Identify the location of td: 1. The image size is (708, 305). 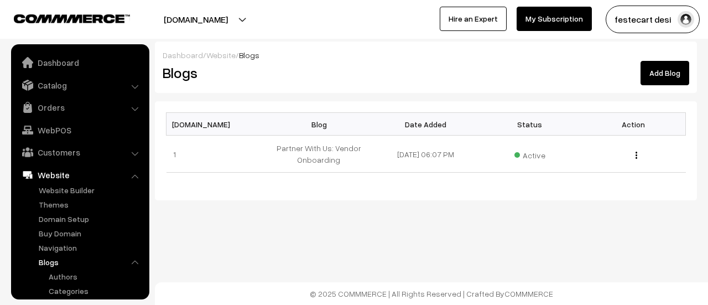
(218, 154).